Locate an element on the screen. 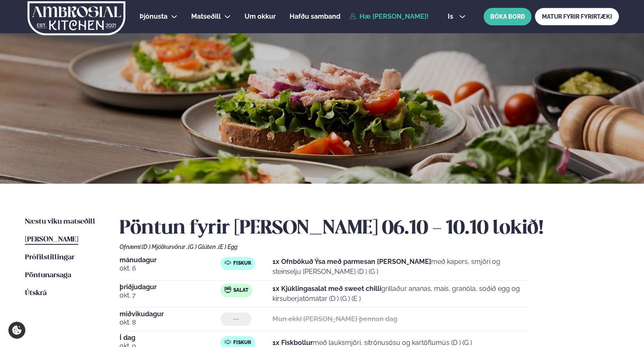 The image size is (644, 347). span: Salat is located at coordinates (241, 291).